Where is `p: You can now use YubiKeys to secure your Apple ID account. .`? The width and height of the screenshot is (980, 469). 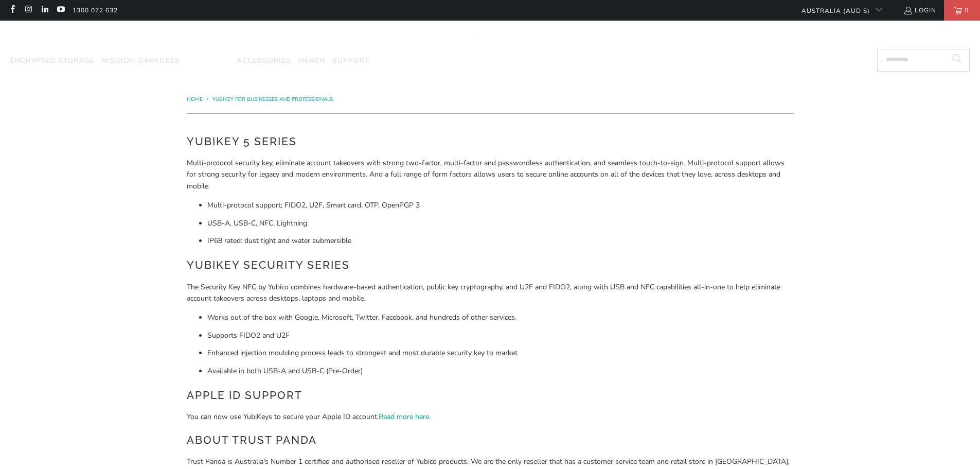
p: You can now use YubiKeys to secure your Apple ID account. . is located at coordinates (490, 417).